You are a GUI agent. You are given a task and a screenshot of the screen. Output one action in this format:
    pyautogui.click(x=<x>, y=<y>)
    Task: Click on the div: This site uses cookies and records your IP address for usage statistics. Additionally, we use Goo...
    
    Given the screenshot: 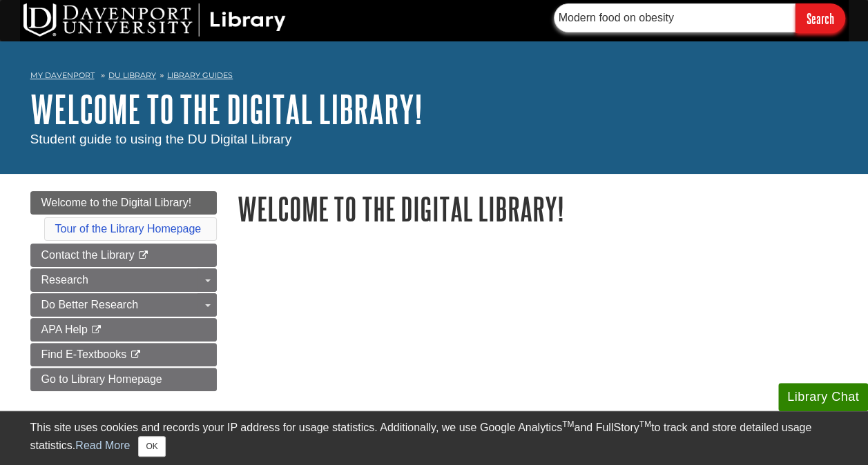 What is the action you would take?
    pyautogui.click(x=434, y=439)
    